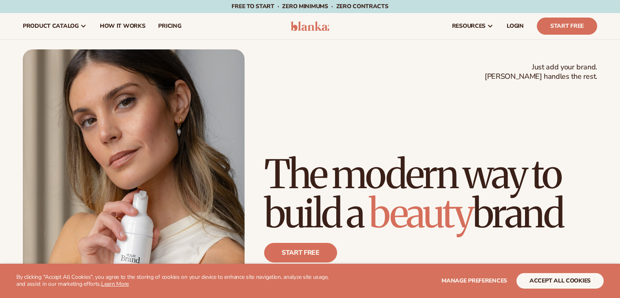 Image resolution: width=620 pixels, height=298 pixels. What do you see at coordinates (170, 26) in the screenshot?
I see `span: pricing` at bounding box center [170, 26].